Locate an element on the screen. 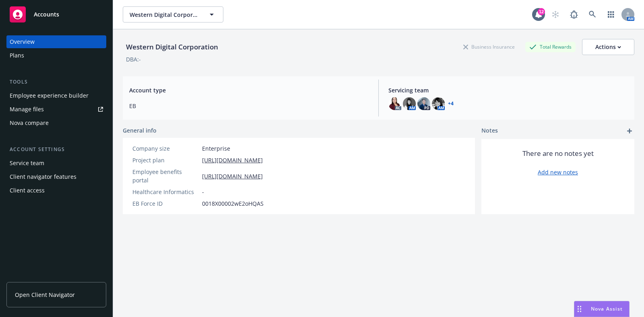  span: Servicing team is located at coordinates (508, 90).